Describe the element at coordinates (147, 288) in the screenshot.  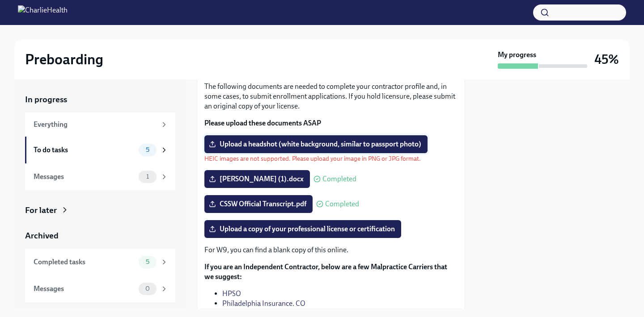
I see `span: 0` at that location.